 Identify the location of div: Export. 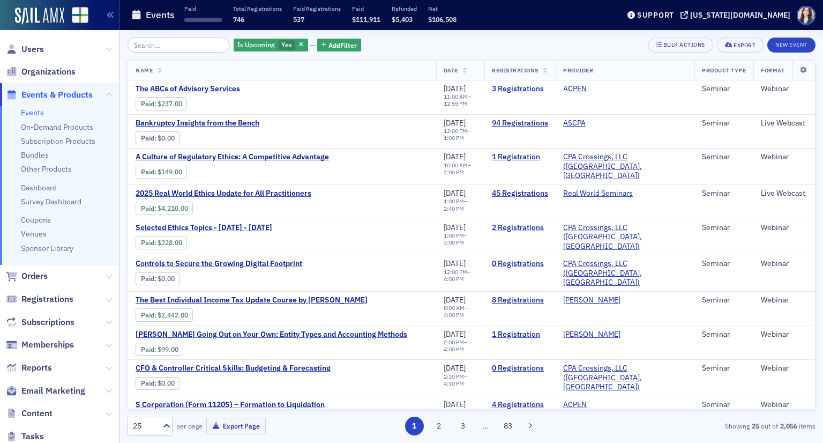
(744, 45).